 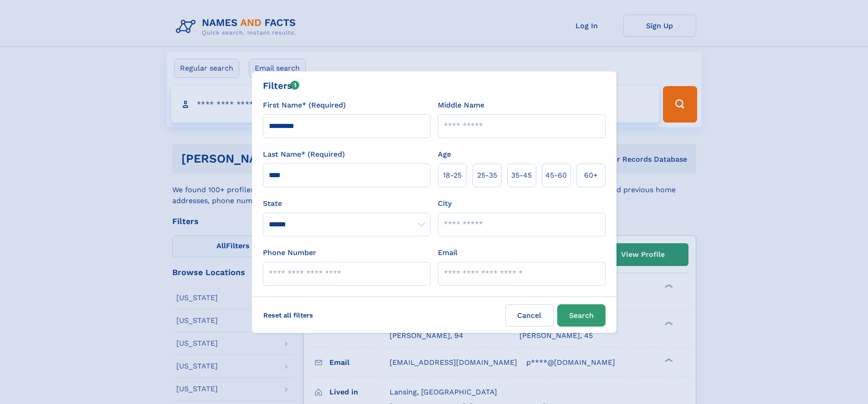 I want to click on label: Last Name* (Required), so click(x=304, y=154).